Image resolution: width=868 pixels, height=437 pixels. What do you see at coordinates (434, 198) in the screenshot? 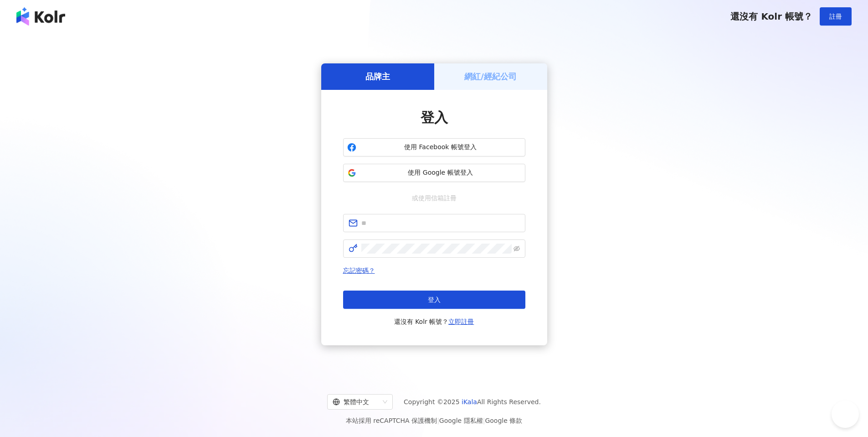
I see `span: 或使用信箱註冊` at bounding box center [434, 198].